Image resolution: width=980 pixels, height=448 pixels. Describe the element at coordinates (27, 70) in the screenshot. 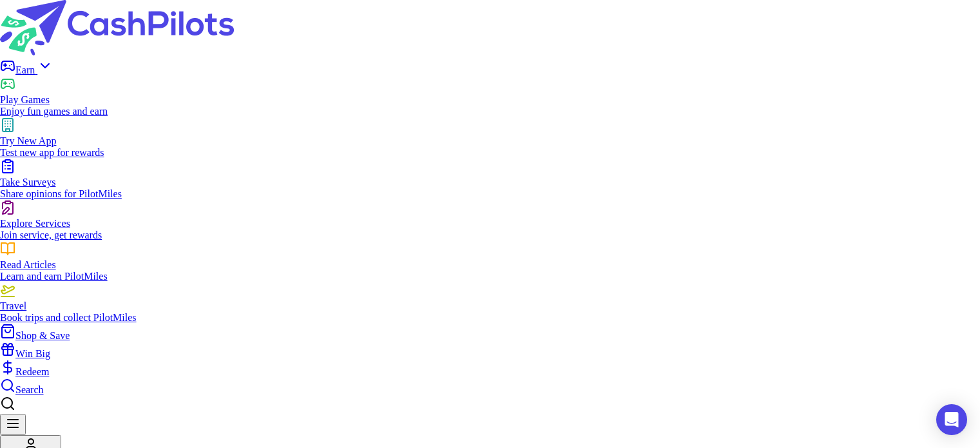

I see `span: Earn` at that location.